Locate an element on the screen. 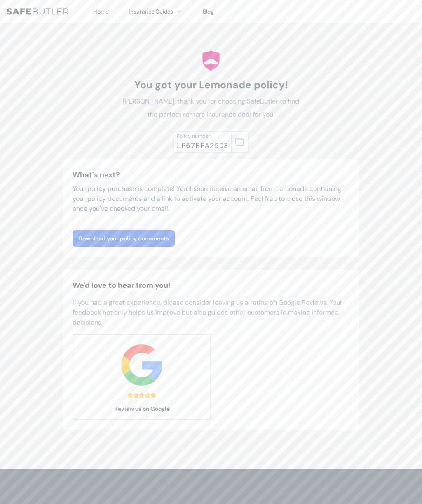  a: Review us on Google is located at coordinates (142, 377).